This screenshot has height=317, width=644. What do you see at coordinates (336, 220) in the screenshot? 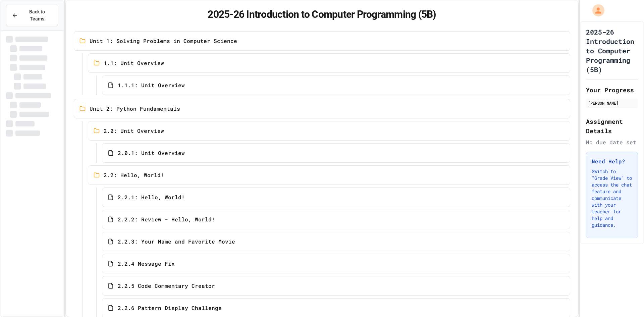
I see `a: 2.2.2: Review - Hello, World!` at bounding box center [336, 220].